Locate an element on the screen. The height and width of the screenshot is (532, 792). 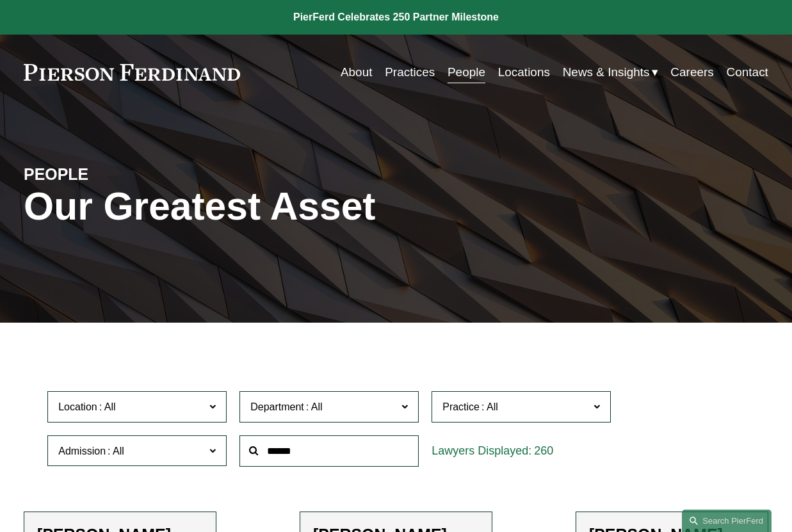
a: Careers is located at coordinates (691, 72).